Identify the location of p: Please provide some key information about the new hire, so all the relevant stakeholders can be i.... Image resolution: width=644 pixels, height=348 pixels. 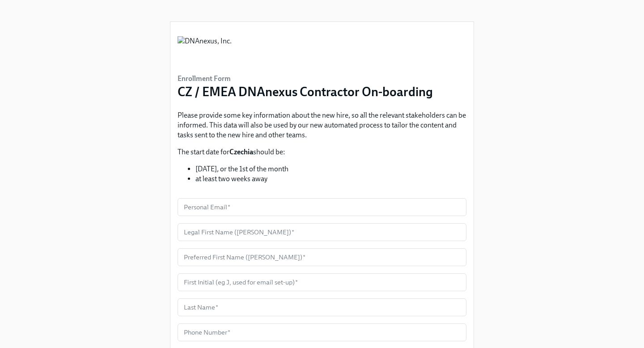
(322, 125).